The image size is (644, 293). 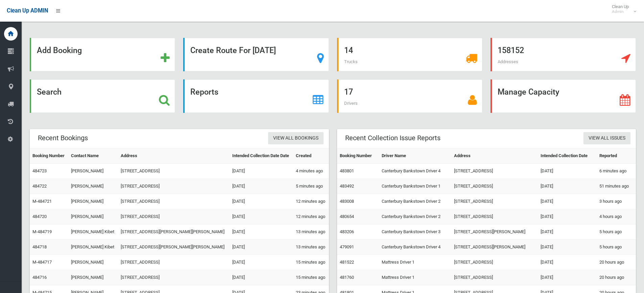 I want to click on strong: Manage Capacity, so click(x=529, y=92).